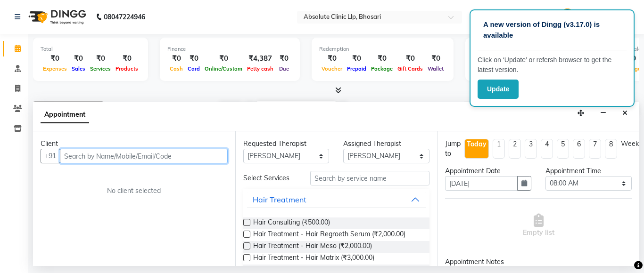 This screenshot has height=273, width=644. I want to click on li: 6, so click(579, 149).